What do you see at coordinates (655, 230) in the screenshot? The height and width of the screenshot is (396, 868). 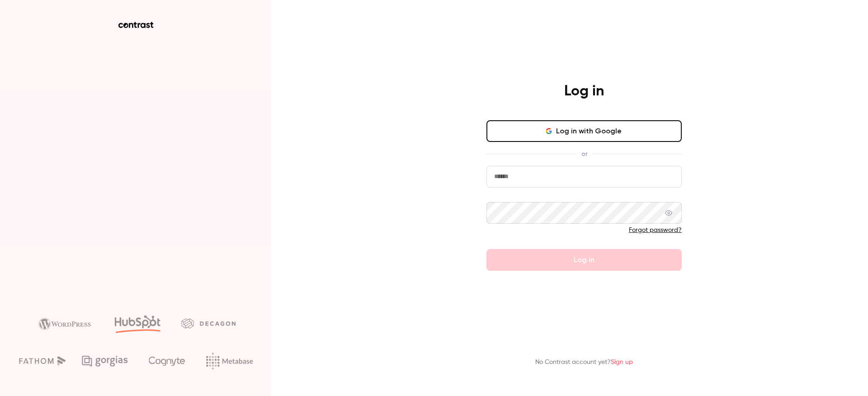 I see `a: Forgot password?` at bounding box center [655, 230].